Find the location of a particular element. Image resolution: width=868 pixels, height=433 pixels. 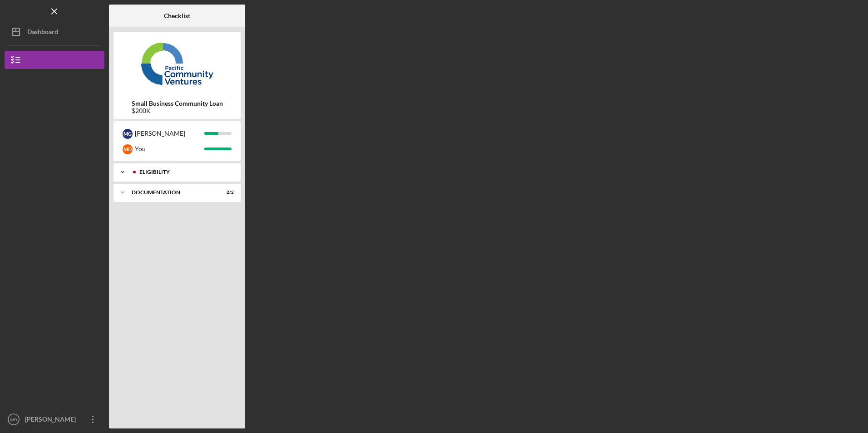

b: Small Business Community Loan is located at coordinates (177, 104).